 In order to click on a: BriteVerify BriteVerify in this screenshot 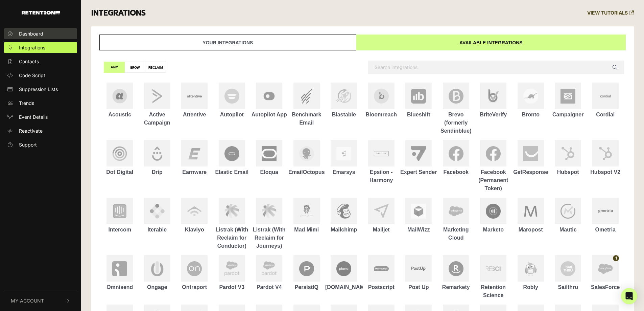, I will do `click(494, 101)`.